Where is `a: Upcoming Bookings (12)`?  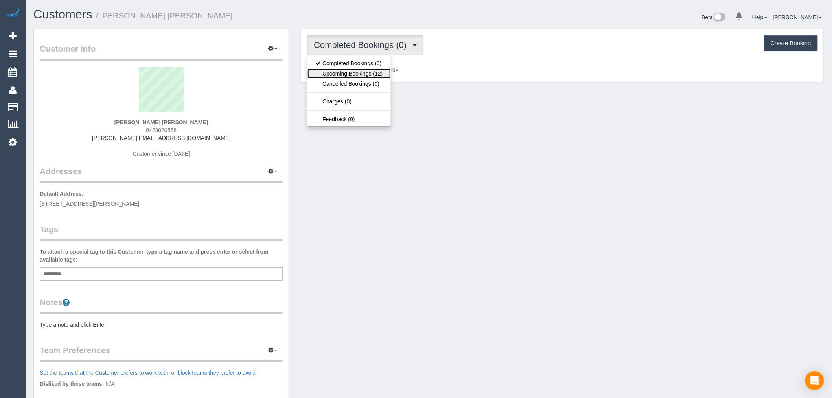
a: Upcoming Bookings (12) is located at coordinates (349, 74).